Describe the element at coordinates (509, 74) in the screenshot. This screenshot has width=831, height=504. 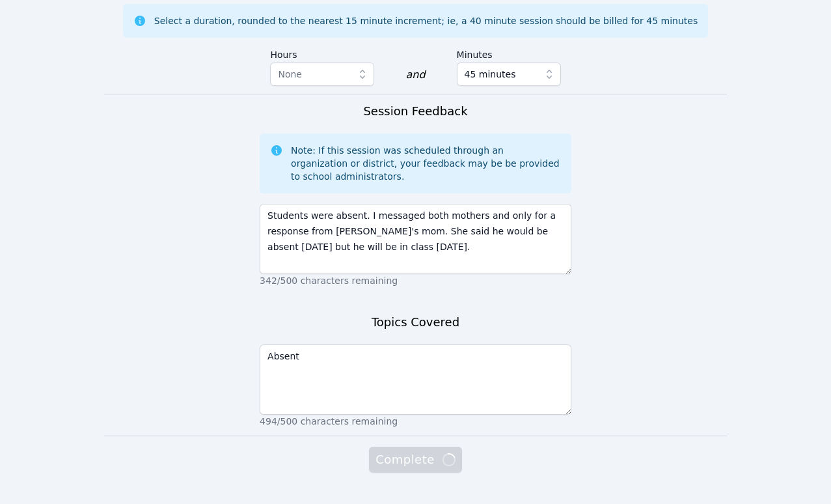
I see `button: 45 minutes` at that location.